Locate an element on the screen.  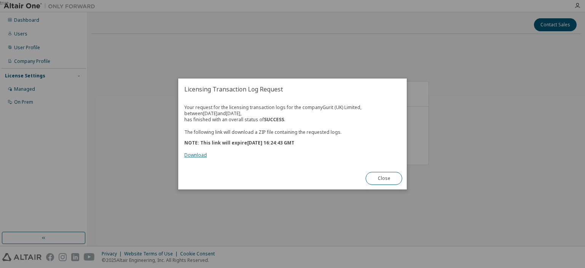
b: SUCCESS is located at coordinates (274, 119).